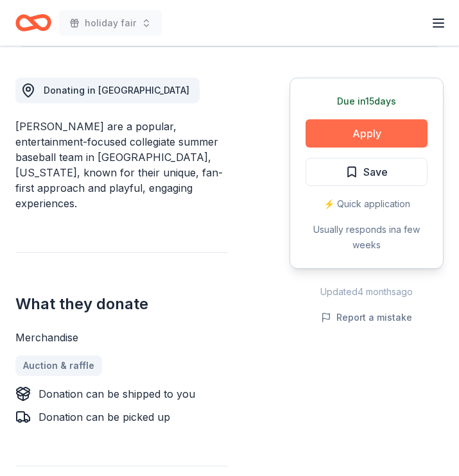 The image size is (459, 476). What do you see at coordinates (33, 22) in the screenshot?
I see `a: Home` at bounding box center [33, 22].